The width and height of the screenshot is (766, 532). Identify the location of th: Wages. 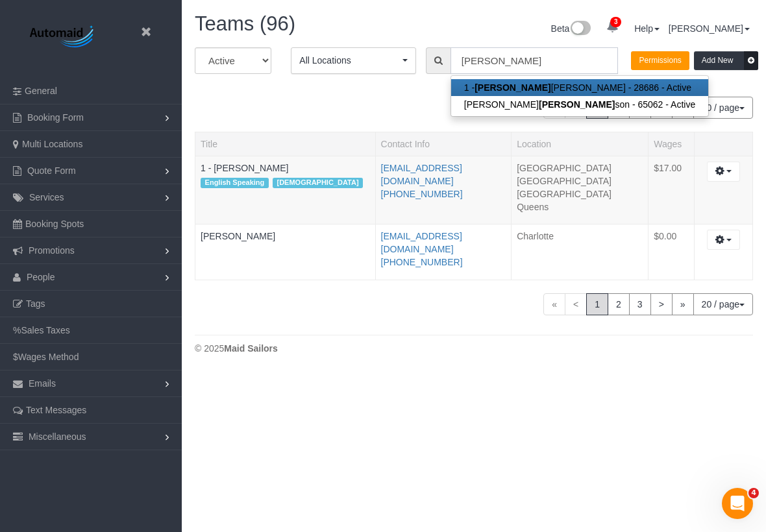
(671, 144).